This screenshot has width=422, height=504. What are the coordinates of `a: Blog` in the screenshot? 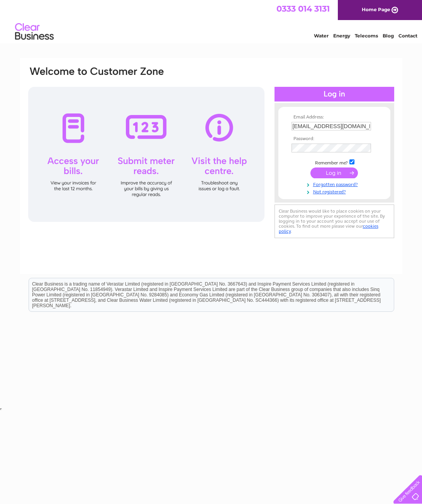 It's located at (388, 35).